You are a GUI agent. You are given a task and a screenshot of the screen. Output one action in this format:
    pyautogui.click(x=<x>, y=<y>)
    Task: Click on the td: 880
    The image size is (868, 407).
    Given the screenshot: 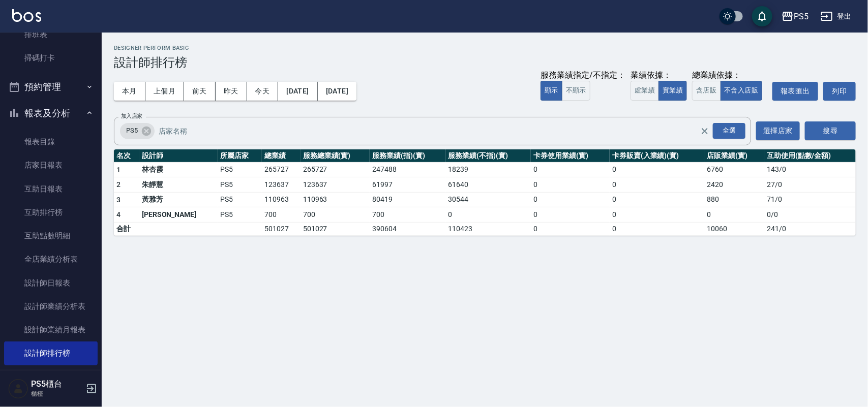 What is the action you would take?
    pyautogui.click(x=734, y=200)
    